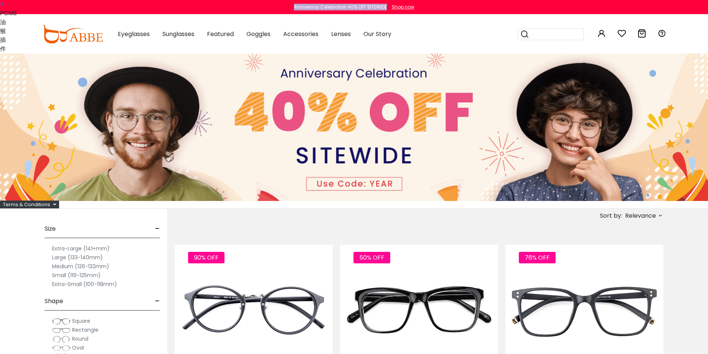 This screenshot has width=708, height=354. What do you see at coordinates (81, 267) in the screenshot?
I see `label: Medium (126-132mm)` at bounding box center [81, 267].